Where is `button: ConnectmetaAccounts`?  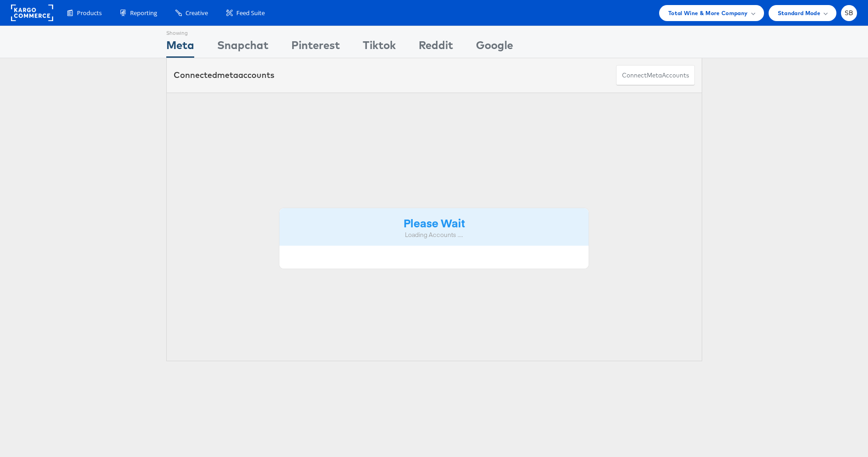
button: ConnectmetaAccounts is located at coordinates (656, 75).